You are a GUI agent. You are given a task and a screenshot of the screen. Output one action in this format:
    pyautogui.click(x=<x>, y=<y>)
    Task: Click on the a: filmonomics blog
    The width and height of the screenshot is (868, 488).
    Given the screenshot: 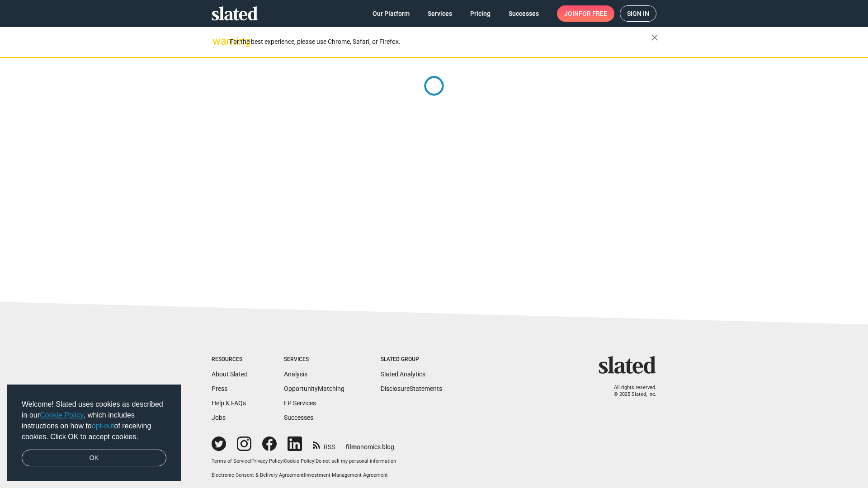 What is the action you would take?
    pyautogui.click(x=370, y=444)
    